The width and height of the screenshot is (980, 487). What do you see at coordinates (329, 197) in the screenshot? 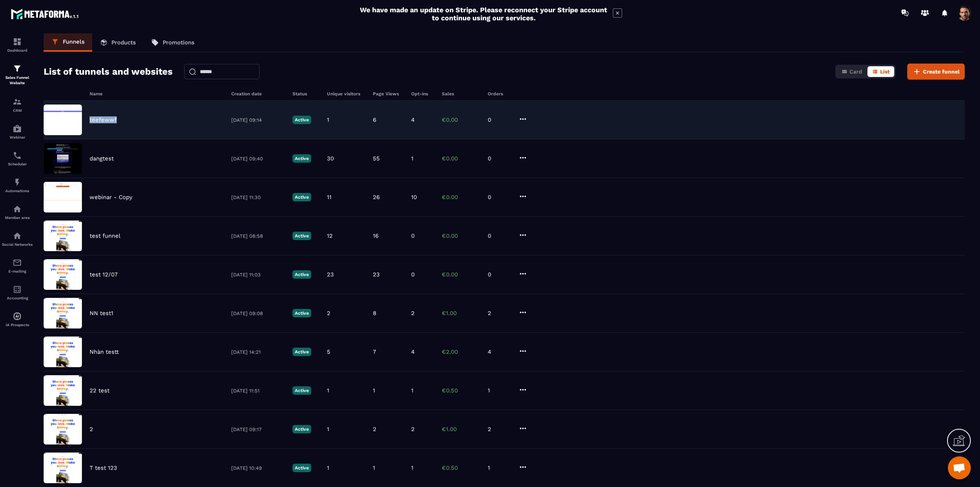
I see `p: 11` at bounding box center [329, 197].